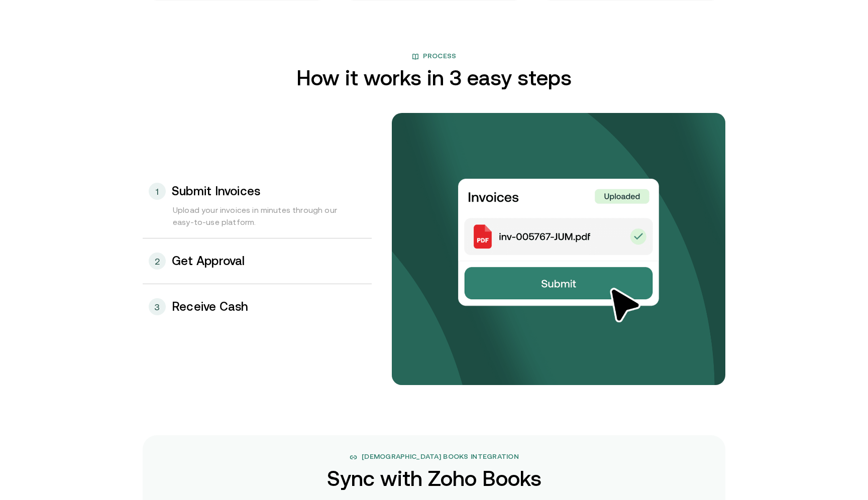 Image resolution: width=868 pixels, height=500 pixels. I want to click on img: link, so click(353, 457).